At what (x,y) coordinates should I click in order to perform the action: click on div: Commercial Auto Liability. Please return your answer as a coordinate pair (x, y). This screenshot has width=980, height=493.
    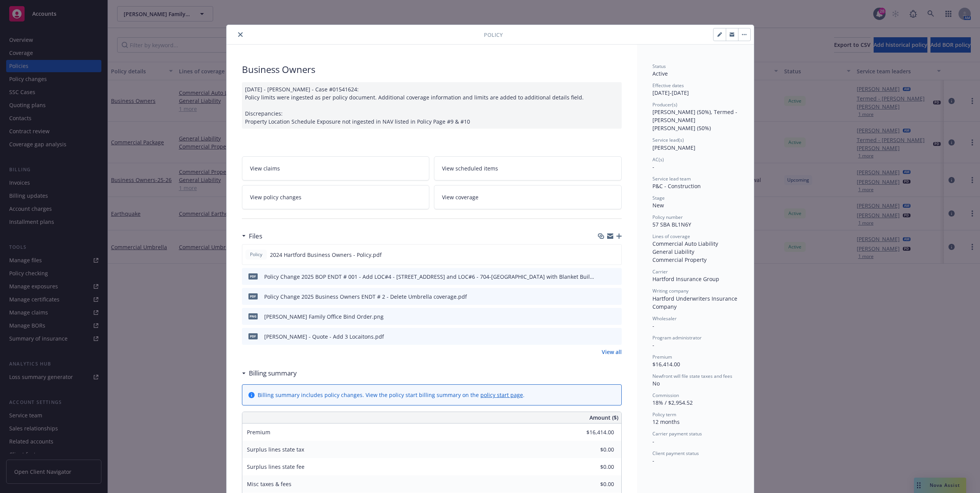
    Looking at the image, I should click on (695, 244).